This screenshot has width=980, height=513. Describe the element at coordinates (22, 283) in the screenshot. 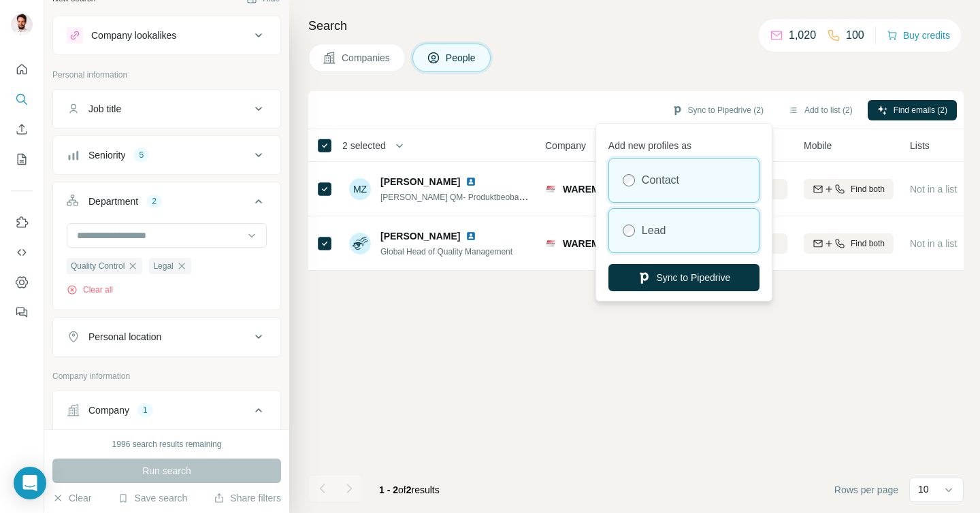

I see `button: Dashboard` at that location.